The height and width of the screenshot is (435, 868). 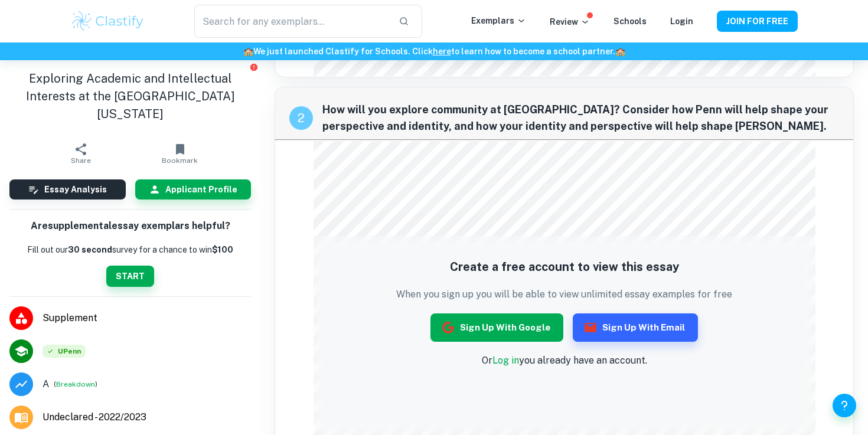 What do you see at coordinates (564, 295) in the screenshot?
I see `p: When you sign up you will be able to view unlimited essay examples for free` at bounding box center [564, 295].